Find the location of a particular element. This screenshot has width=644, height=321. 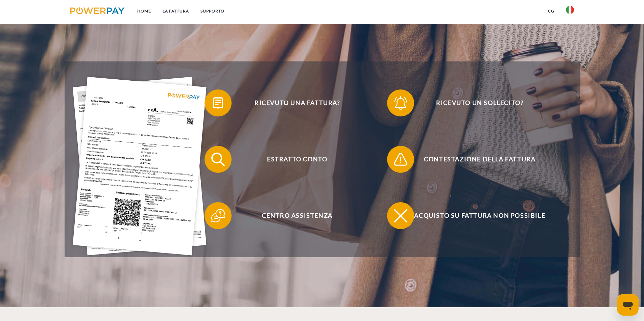

a: Acquisto su fattura non possibile is located at coordinates (475, 216).